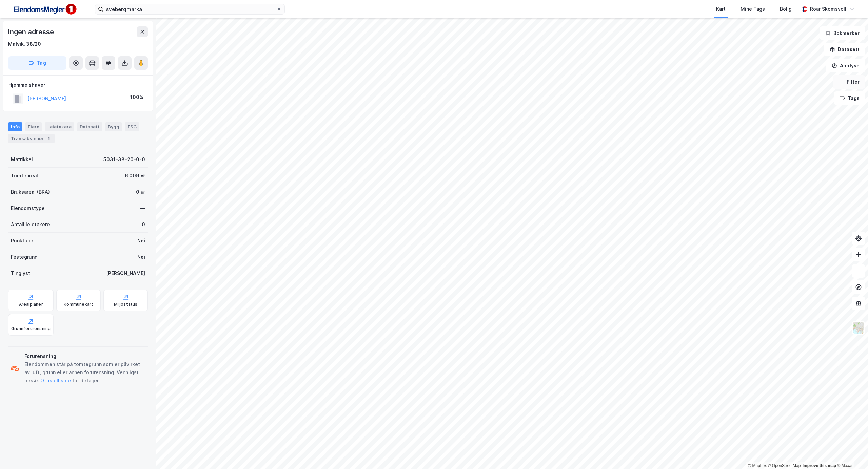 The height and width of the screenshot is (469, 868). What do you see at coordinates (90, 127) in the screenshot?
I see `div: Datasett` at bounding box center [90, 127].